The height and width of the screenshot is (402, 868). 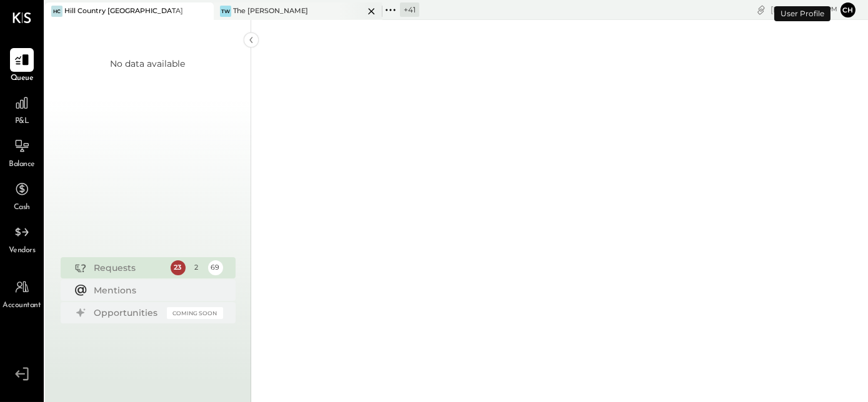 I want to click on div: Opportunities, so click(x=127, y=313).